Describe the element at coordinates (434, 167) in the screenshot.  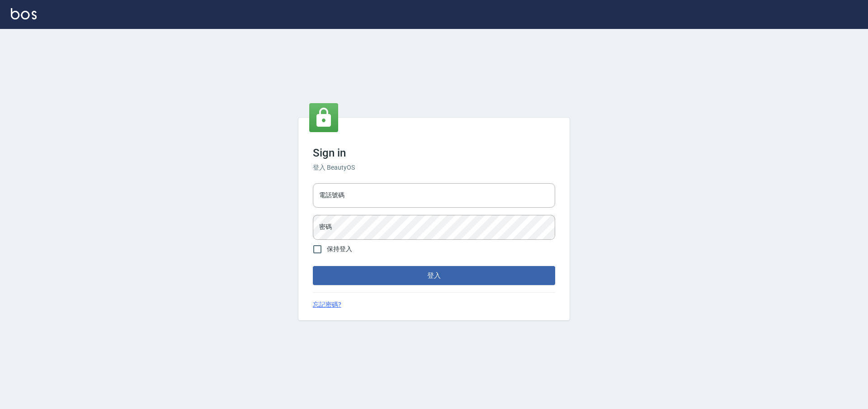
I see `h6: 登入 BeautyOS` at that location.